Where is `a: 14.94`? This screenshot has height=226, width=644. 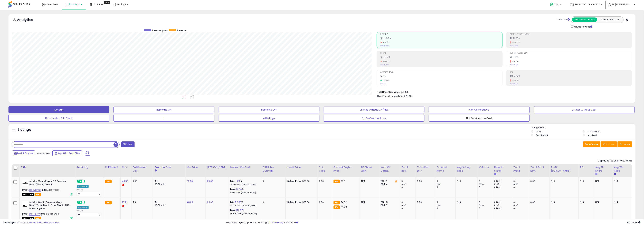 a: 14.94 is located at coordinates (239, 189).